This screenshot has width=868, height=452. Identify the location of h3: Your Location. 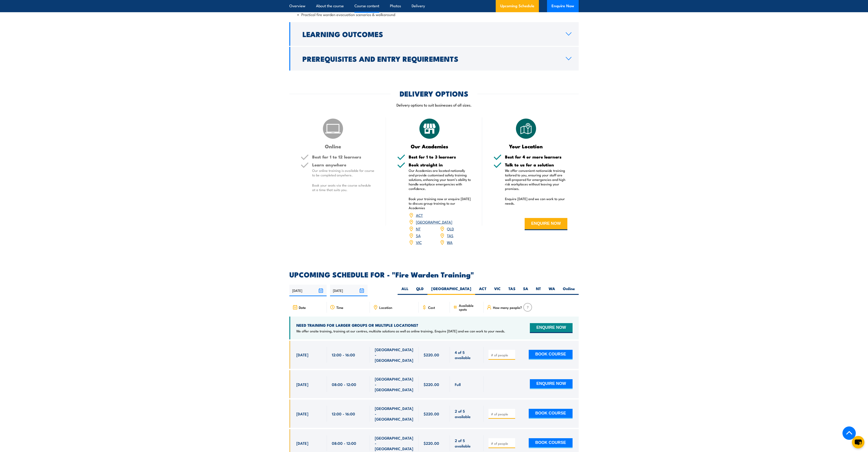
(526, 146).